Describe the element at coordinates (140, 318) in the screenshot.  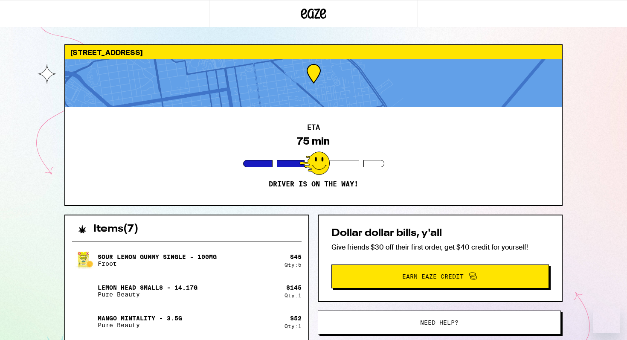
I see `p: Mango Mintality - 3.5g` at that location.